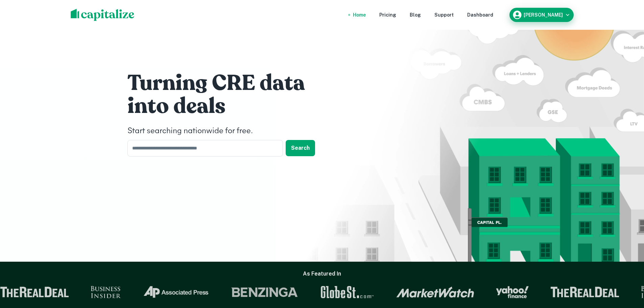 The image size is (644, 308). Describe the element at coordinates (359, 15) in the screenshot. I see `div: Home` at that location.